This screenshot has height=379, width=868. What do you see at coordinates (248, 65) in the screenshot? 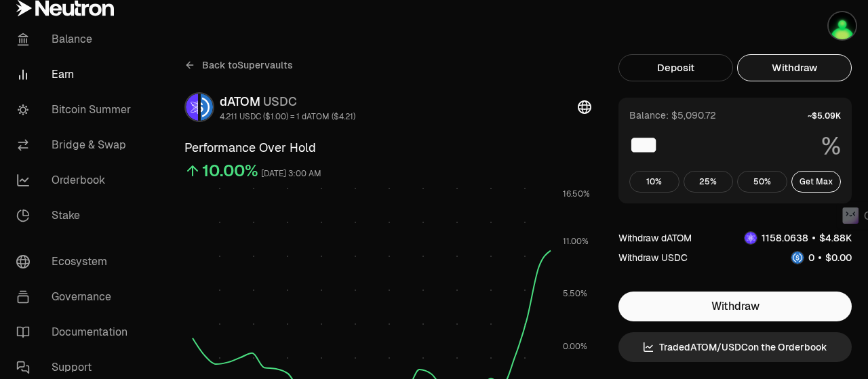
I see `span: Back to Supervaults` at bounding box center [248, 65].